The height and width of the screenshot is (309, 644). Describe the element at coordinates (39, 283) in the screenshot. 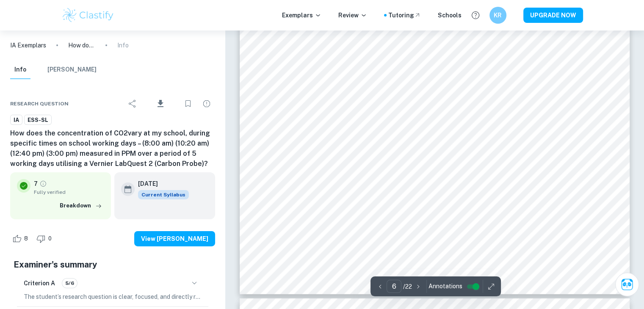

I see `h6: Criterion A` at that location.